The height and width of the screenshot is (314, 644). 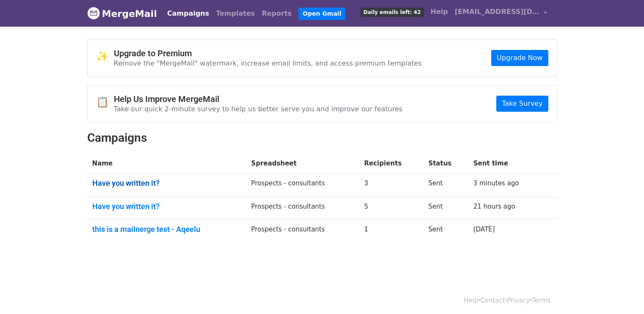 What do you see at coordinates (268, 53) in the screenshot?
I see `h4: Upgrade to Premium` at bounding box center [268, 53].